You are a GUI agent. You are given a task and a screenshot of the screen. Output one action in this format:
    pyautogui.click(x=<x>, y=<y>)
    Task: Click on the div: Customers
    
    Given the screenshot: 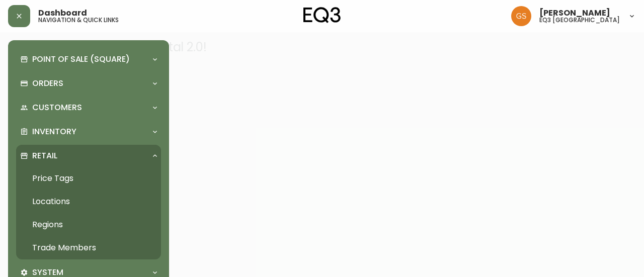 What is the action you would take?
    pyautogui.click(x=88, y=107)
    